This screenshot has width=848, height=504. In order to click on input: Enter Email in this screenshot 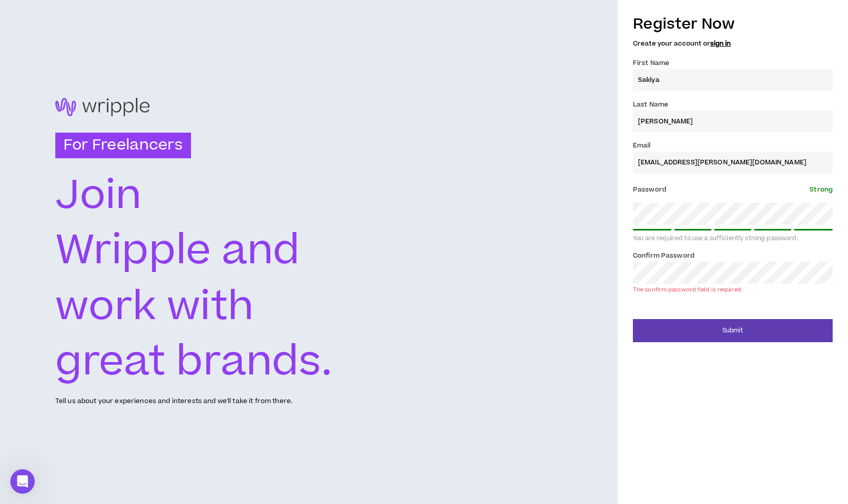, I will do `click(732, 162)`.